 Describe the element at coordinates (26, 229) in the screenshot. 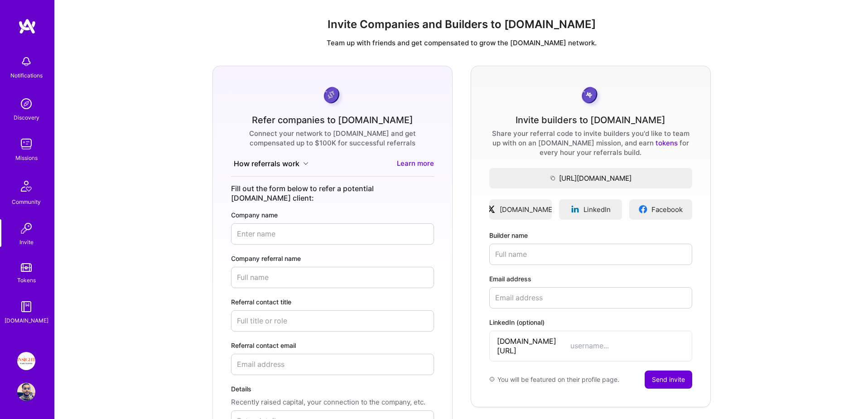

I see `img: Invite` at that location.